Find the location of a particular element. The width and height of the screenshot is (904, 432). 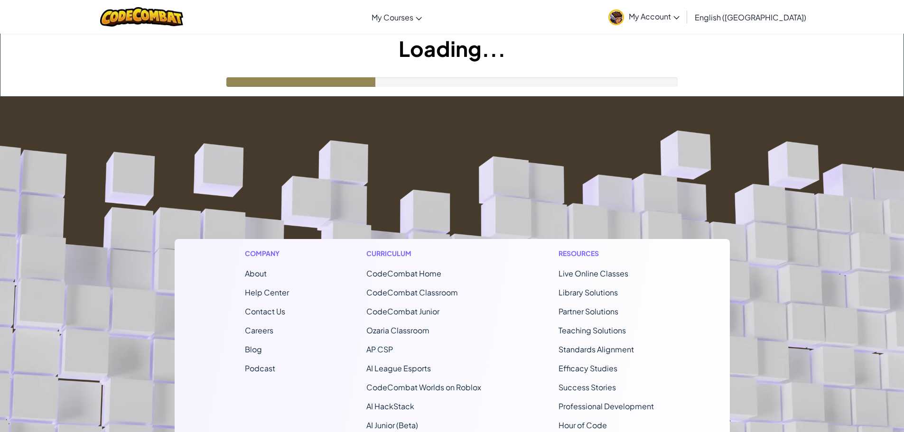

a: Teaching Solutions is located at coordinates (592, 330).